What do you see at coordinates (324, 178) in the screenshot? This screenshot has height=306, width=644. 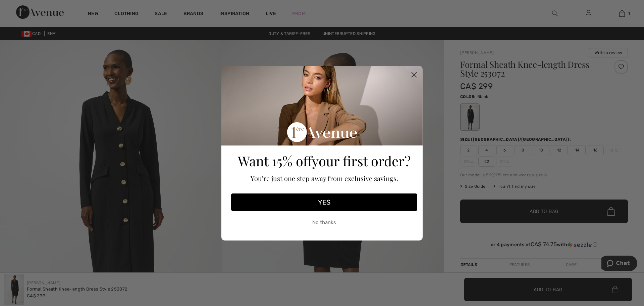 I see `span: You're just one step away from exclusive savings.` at bounding box center [324, 178].